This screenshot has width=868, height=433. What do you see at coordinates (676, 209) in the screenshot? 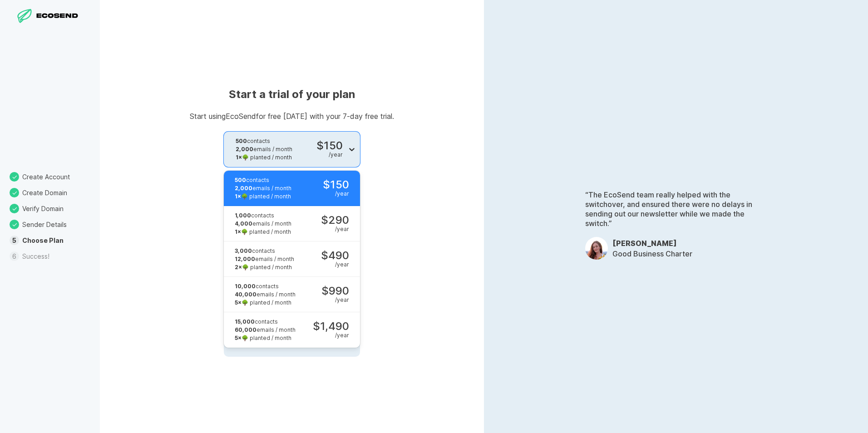
I see `p: “The EcoSend team really helped with the switchover, and ensured there were no delays in sending ...` at bounding box center [676, 209].